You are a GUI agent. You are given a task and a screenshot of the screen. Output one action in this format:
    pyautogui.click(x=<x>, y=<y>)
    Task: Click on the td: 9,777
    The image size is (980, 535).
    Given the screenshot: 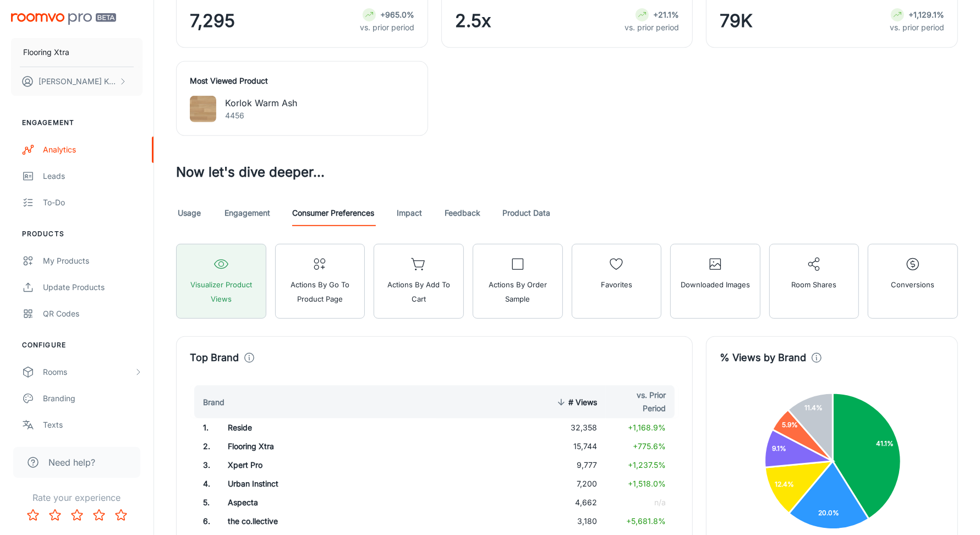 What is the action you would take?
    pyautogui.click(x=570, y=465)
    